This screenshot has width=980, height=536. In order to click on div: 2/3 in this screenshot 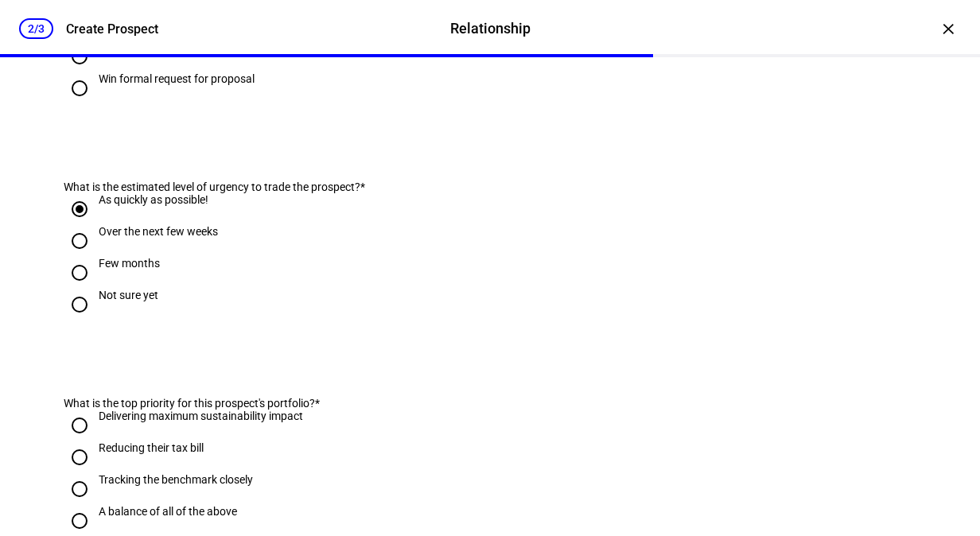, I will do `click(36, 29)`.